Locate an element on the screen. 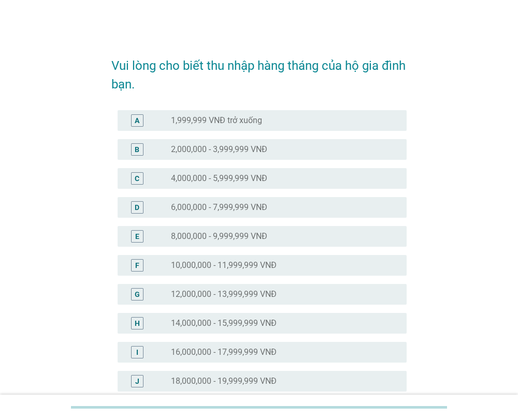  label: 2,000,000 - 3,999,999 VNĐ is located at coordinates (219, 150).